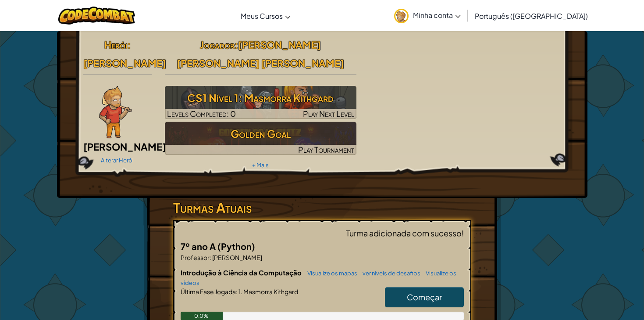 The height and width of the screenshot is (320, 644). I want to click on h3: Turmas Atuais, so click(322, 208).